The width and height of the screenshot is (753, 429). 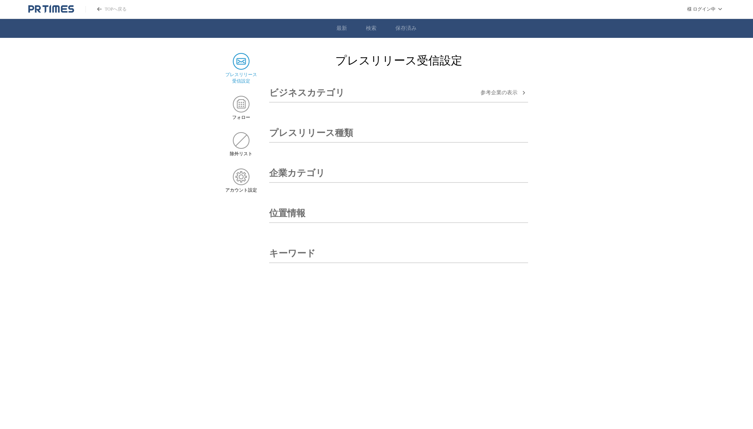 What do you see at coordinates (287, 213) in the screenshot?
I see `h3: 位置情報` at bounding box center [287, 213].